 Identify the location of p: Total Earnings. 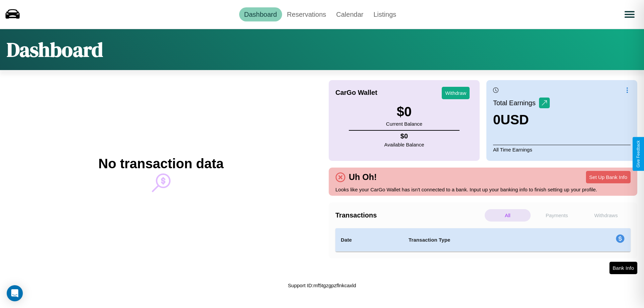
(516, 103).